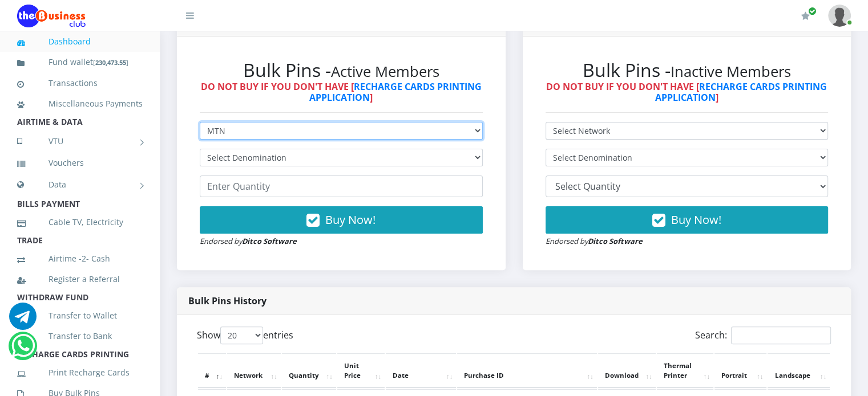  Describe the element at coordinates (780, 335) in the screenshot. I see `input: Search:` at that location.